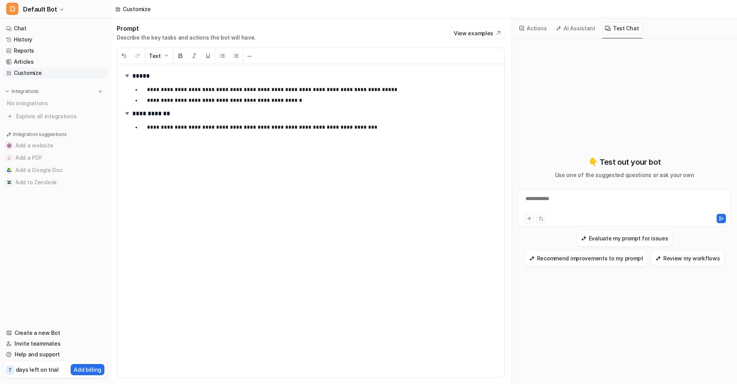 The image size is (737, 384). Describe the element at coordinates (55, 333) in the screenshot. I see `a: Create a new Bot` at that location.